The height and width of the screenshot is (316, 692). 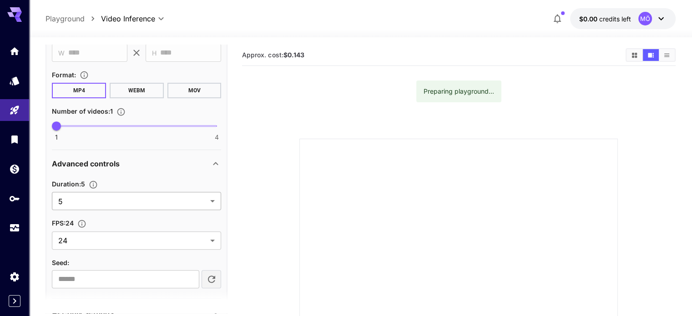 What do you see at coordinates (137, 91) in the screenshot?
I see `button: WEBM` at bounding box center [137, 91].